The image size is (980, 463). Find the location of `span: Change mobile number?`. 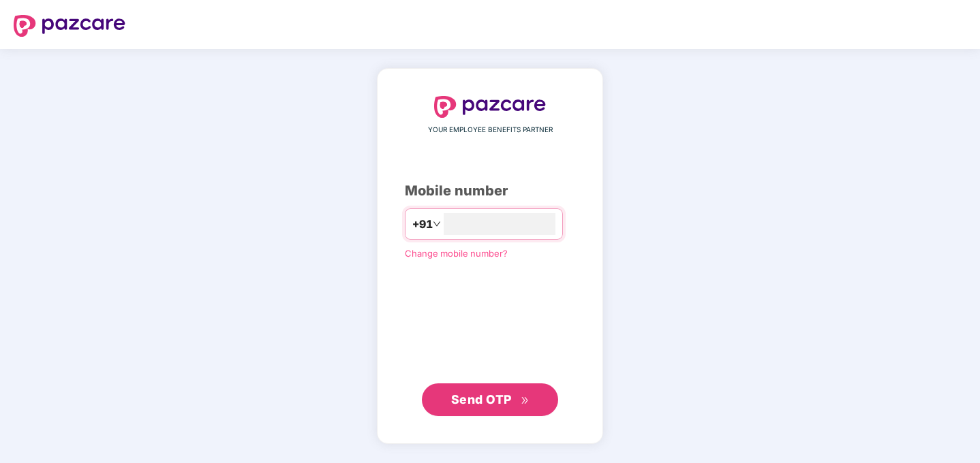

span: Change mobile number? is located at coordinates (456, 254).